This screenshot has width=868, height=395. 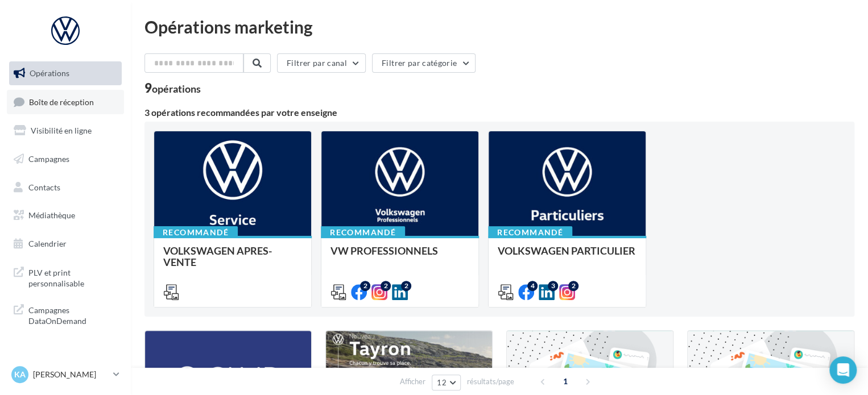 I want to click on div: Open Intercom Messenger, so click(x=844, y=371).